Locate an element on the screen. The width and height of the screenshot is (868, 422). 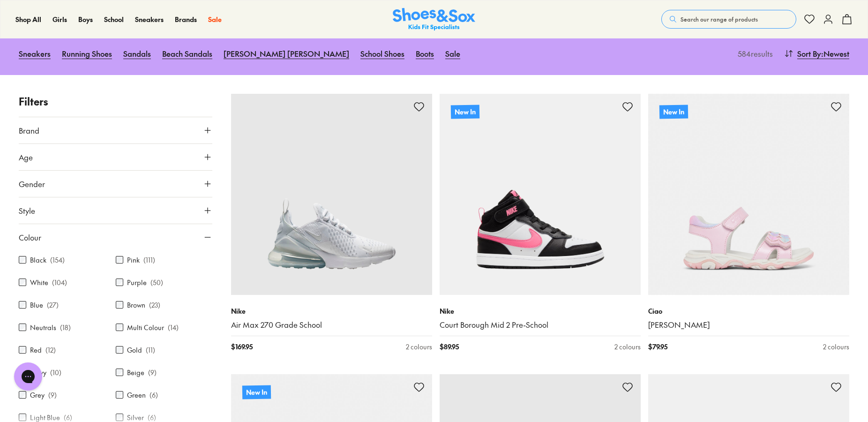
button: Colour is located at coordinates (115, 237).